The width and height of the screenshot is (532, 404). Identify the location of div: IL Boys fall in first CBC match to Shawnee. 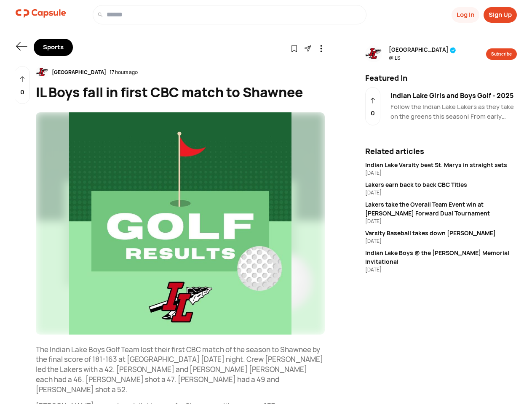
(180, 92).